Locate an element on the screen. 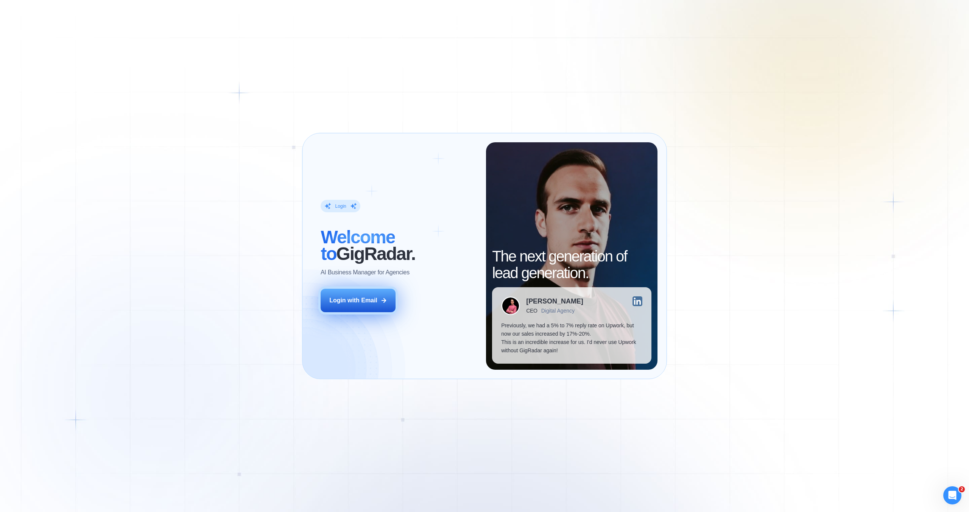 Image resolution: width=969 pixels, height=512 pixels. p: Previously, we had a 5% to 7% reply rate on Upwork, but now our sales increased by 17%-20%. This ... is located at coordinates (572, 338).